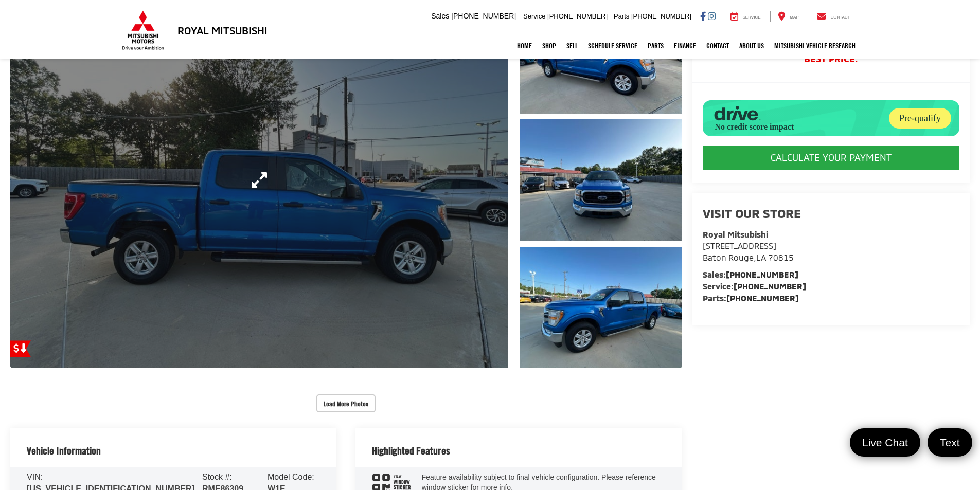 This screenshot has height=490, width=980. Describe the element at coordinates (217, 477) in the screenshot. I see `span: Stock #:` at that location.